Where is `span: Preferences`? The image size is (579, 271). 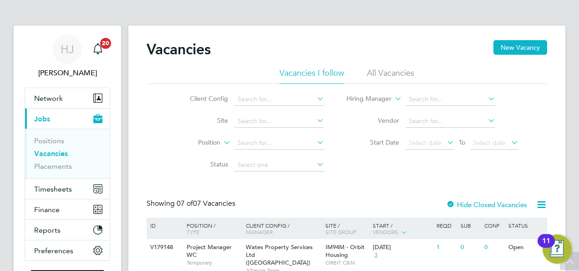 span: Preferences is located at coordinates (54, 250).